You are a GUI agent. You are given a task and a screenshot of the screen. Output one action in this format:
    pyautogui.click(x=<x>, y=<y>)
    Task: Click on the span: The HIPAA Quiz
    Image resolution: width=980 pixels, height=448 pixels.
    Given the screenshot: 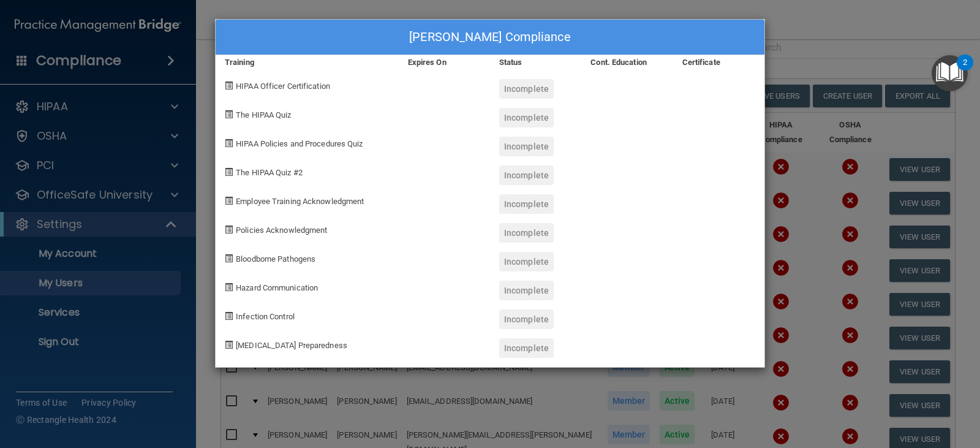 What is the action you would take?
    pyautogui.click(x=263, y=115)
    